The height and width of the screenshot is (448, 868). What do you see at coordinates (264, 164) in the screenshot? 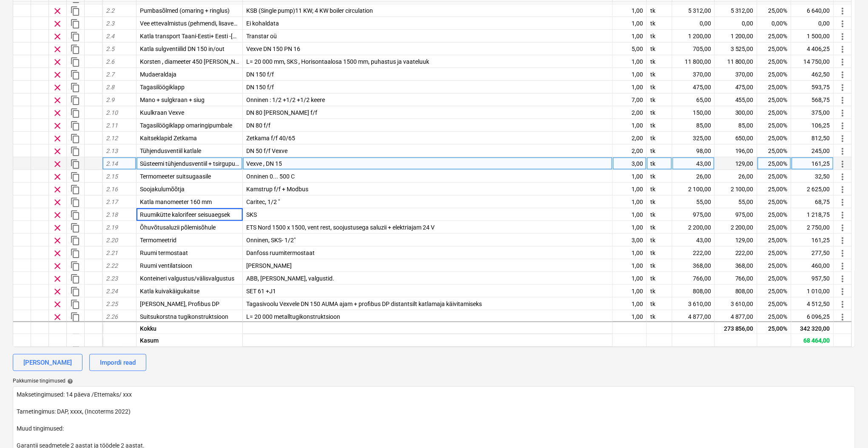
I see `span: Vexve , DN 15` at bounding box center [264, 164].